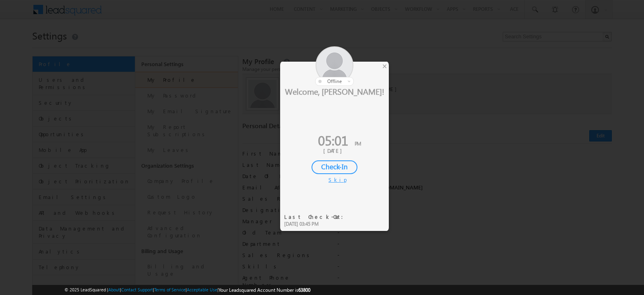 This screenshot has height=295, width=644. I want to click on span: 05:01, so click(333, 140).